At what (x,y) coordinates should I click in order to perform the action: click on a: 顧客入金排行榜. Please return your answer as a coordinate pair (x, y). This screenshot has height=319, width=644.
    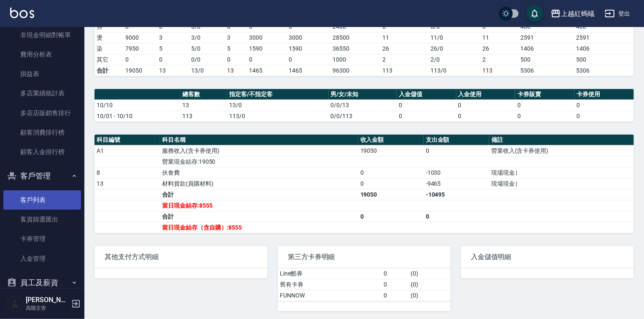
    Looking at the image, I should click on (42, 152).